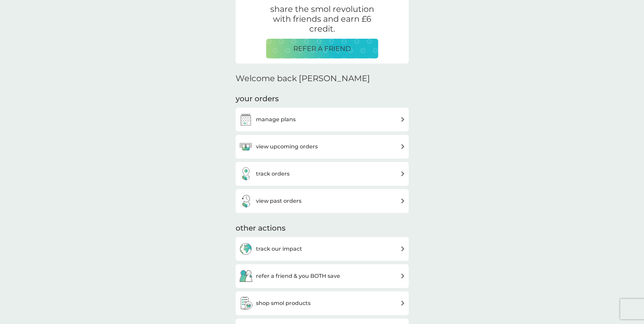  Describe the element at coordinates (278, 201) in the screenshot. I see `h3: view past orders` at that location.